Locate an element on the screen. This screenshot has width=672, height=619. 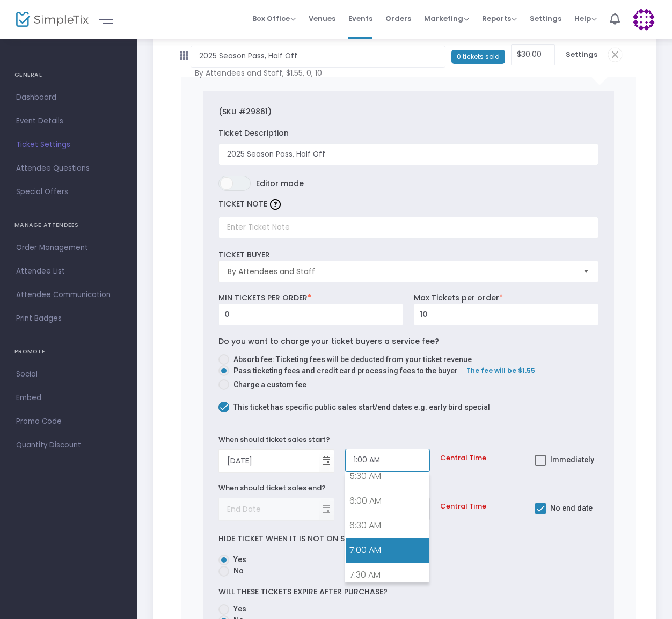
span: Box Office is located at coordinates (274, 18).